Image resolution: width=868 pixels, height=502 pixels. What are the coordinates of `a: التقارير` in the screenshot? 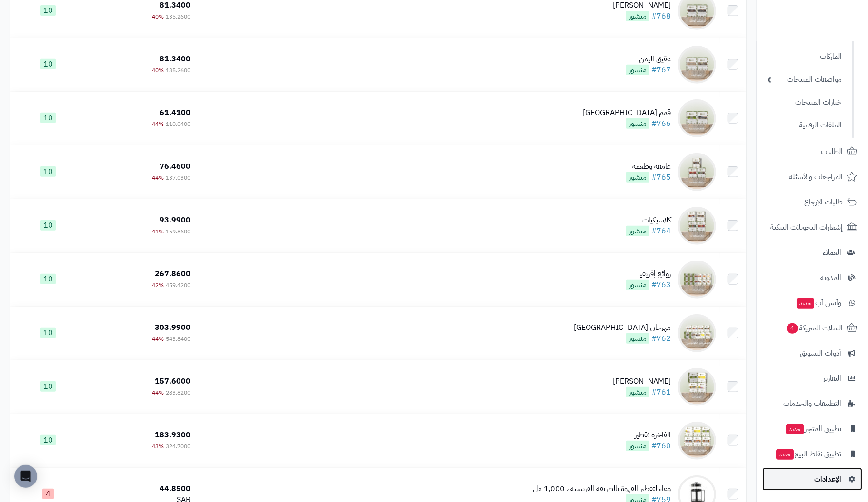 It's located at (812, 378).